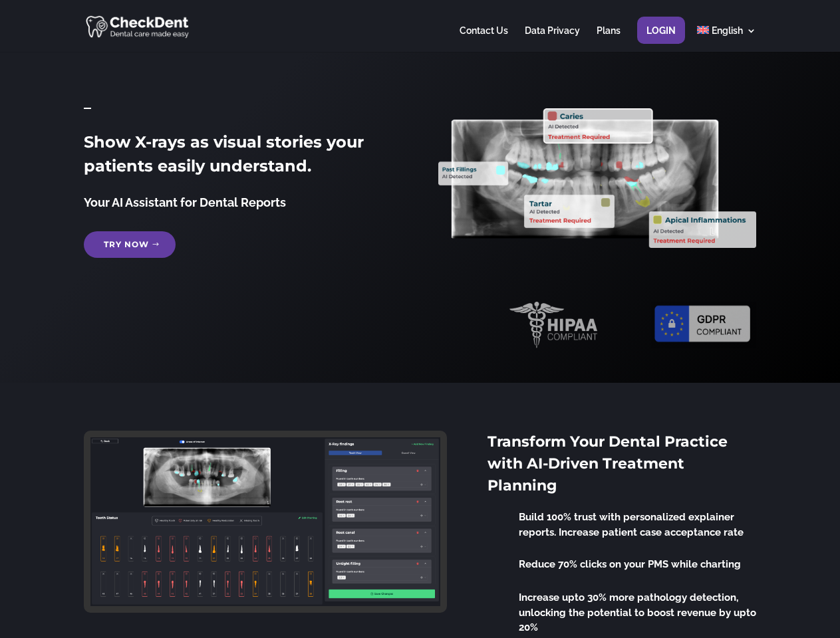 Image resolution: width=840 pixels, height=638 pixels. What do you see at coordinates (661, 39) in the screenshot?
I see `a: Login` at bounding box center [661, 39].